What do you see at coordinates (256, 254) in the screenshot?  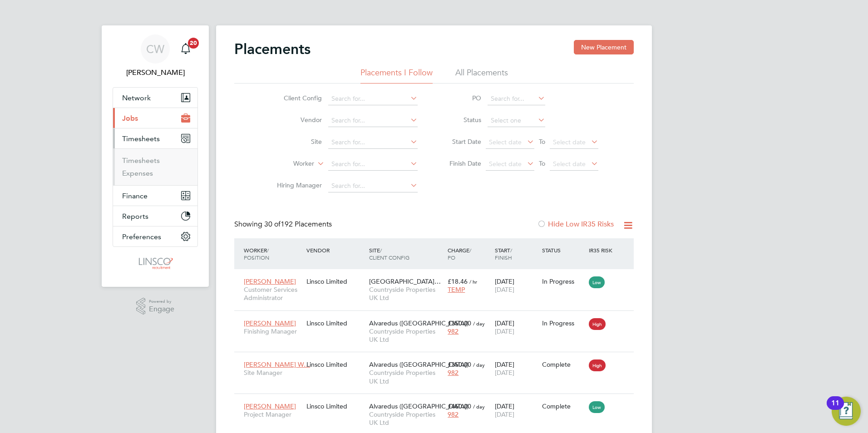 I see `span: / Position` at bounding box center [256, 254].